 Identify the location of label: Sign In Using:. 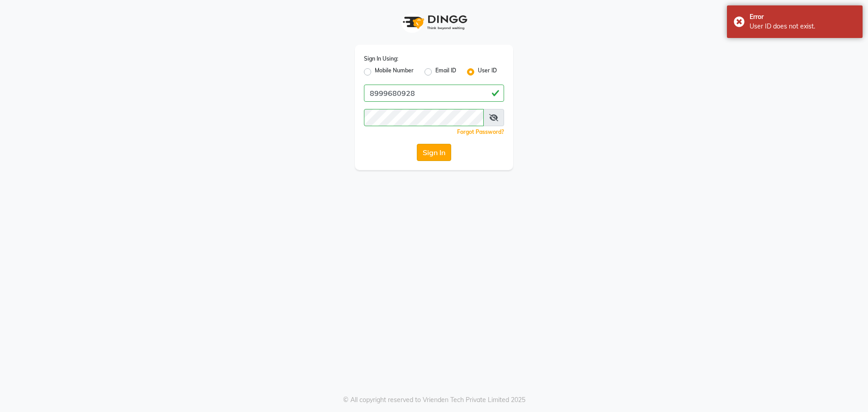
(381, 59).